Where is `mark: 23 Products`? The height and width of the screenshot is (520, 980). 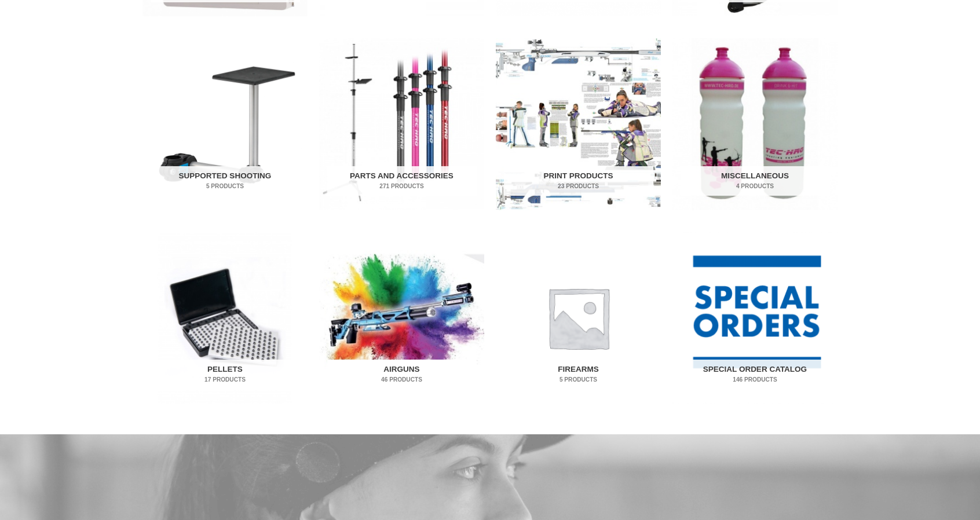
mark: 23 Products is located at coordinates (578, 186).